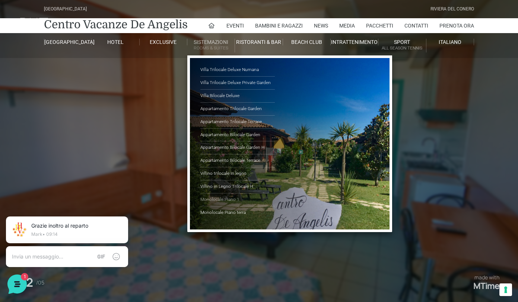  What do you see at coordinates (38, 63) in the screenshot?
I see `span: Le tue conversazioni` at bounding box center [38, 63].